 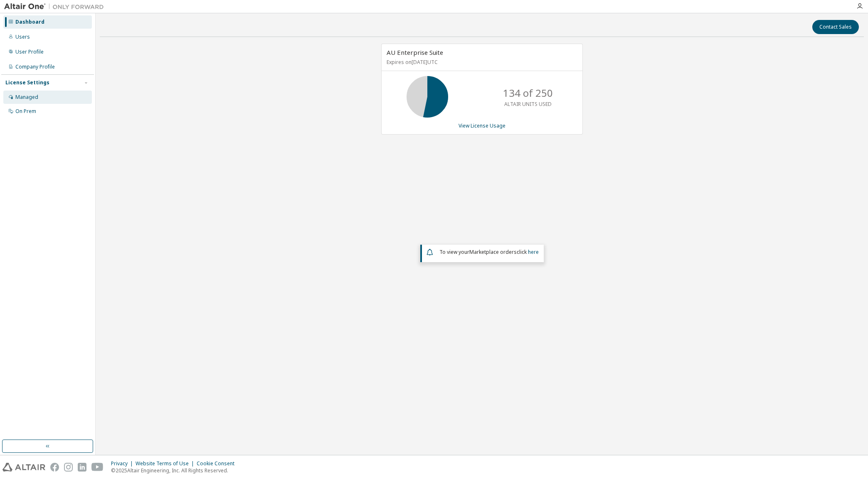 What do you see at coordinates (82, 467) in the screenshot?
I see `img: linkedin.svg` at bounding box center [82, 467].